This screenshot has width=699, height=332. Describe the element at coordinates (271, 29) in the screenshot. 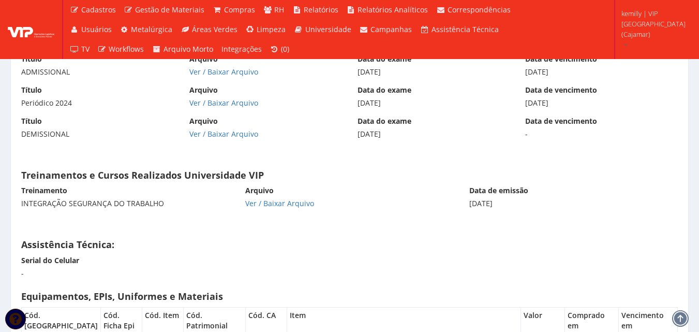

I see `span: Limpeza` at that location.